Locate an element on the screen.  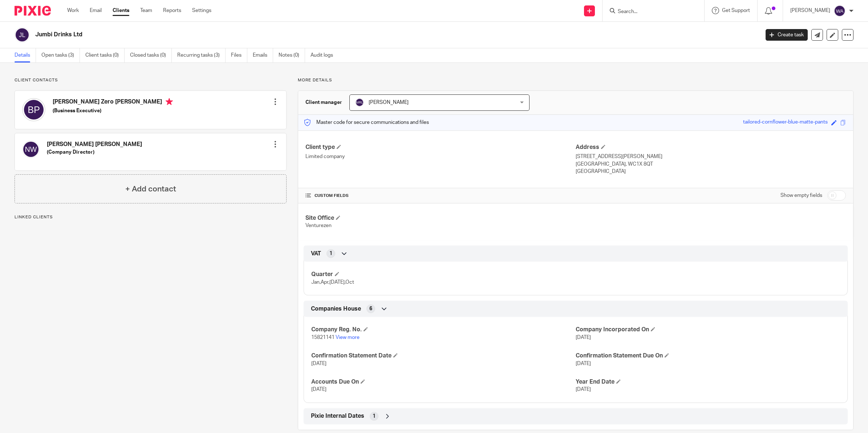
a: Emails is located at coordinates (263, 55).